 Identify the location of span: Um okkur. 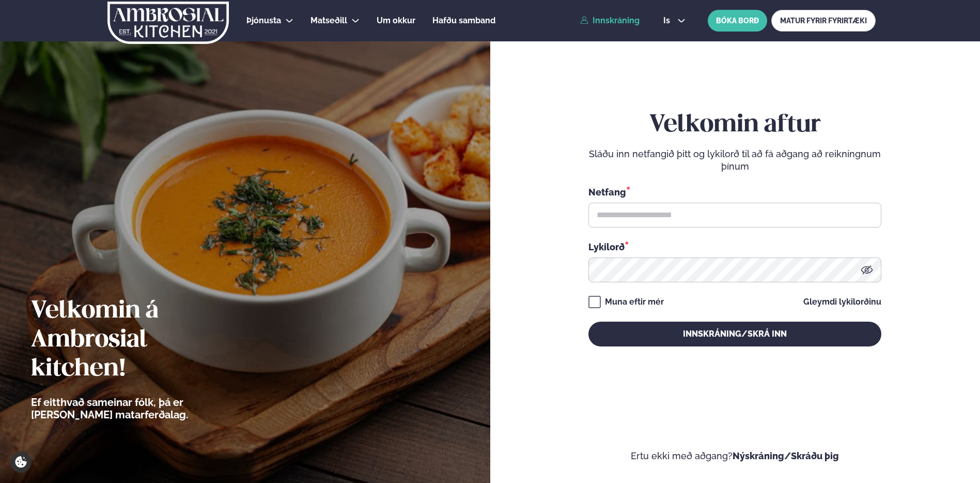
(396, 20).